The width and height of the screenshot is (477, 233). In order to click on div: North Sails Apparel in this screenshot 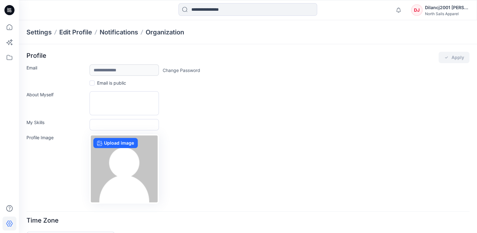, I will do `click(447, 14)`.